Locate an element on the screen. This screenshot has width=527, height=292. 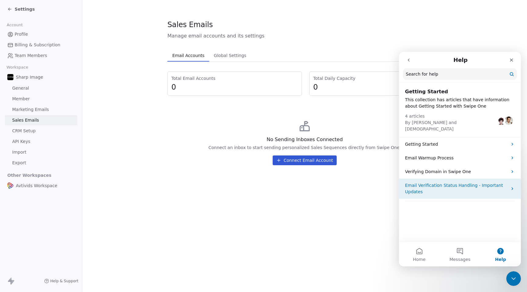
a: Import is located at coordinates (41, 152).